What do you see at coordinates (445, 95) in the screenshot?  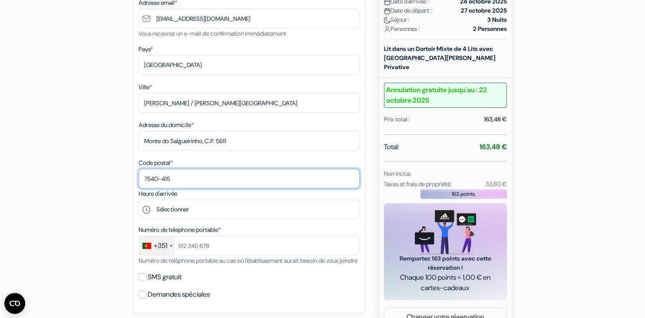 I see `b: Annulation gratuite jusqu'au : 22 octobre 2025` at bounding box center [445, 95].